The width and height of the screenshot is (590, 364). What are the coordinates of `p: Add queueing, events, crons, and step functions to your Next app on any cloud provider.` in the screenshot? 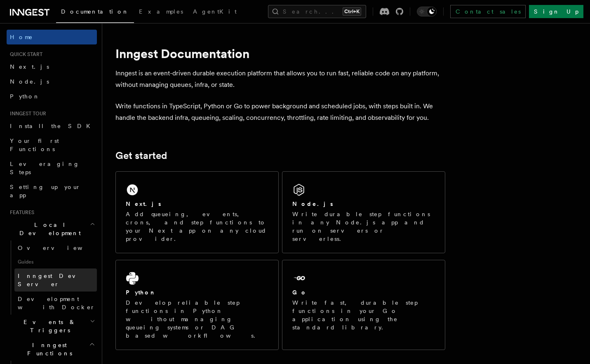 It's located at (197, 226).